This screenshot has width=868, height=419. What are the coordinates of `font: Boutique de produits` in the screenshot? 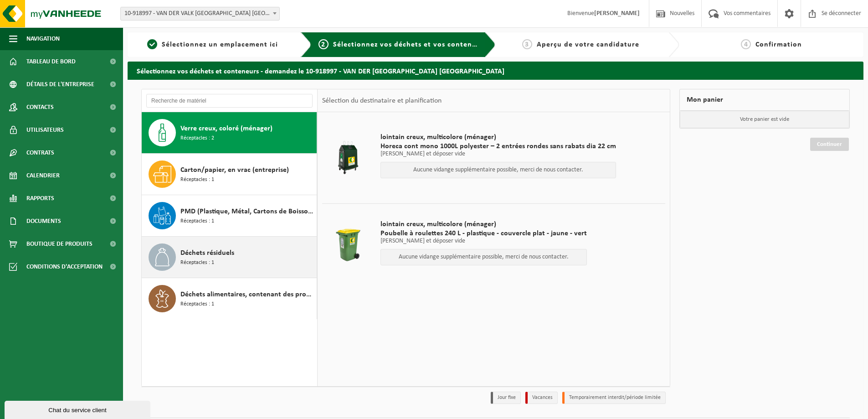 It's located at (59, 244).